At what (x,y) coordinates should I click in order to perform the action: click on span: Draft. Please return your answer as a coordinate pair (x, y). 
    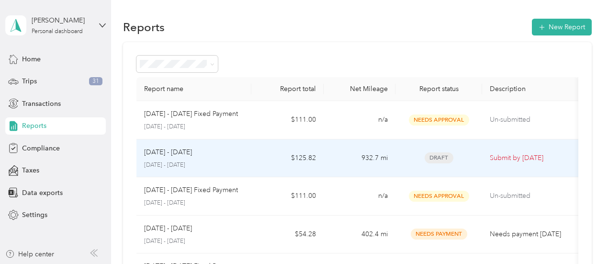
    Looking at the image, I should click on (439, 158).